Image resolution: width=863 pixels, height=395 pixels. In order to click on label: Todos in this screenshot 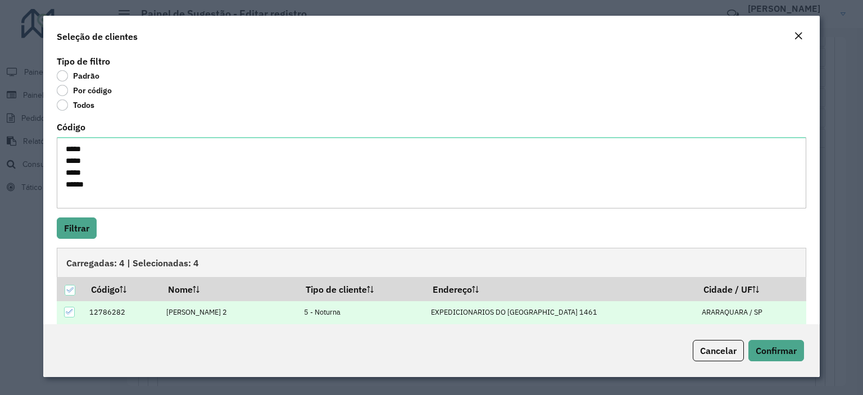, I will do `click(75, 105)`.